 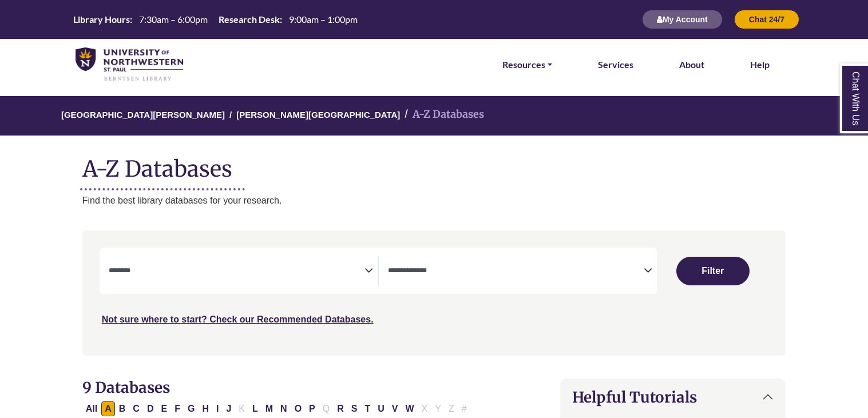 What do you see at coordinates (228, 409) in the screenshot?
I see `button: Filter Results J` at bounding box center [228, 409].